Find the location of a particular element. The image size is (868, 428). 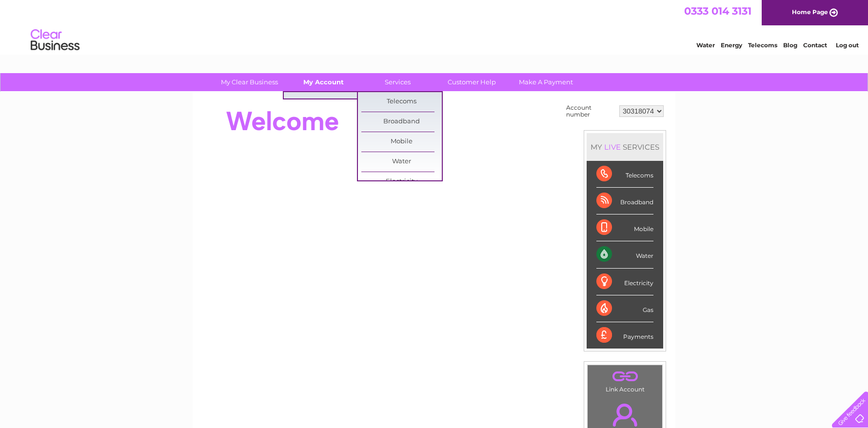

div: Broadband is located at coordinates (624, 201).